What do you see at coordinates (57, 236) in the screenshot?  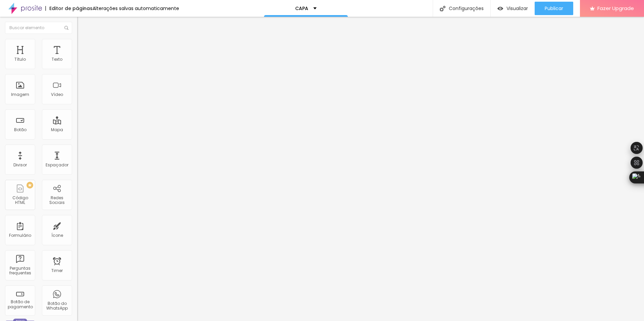 I see `div: Ícone` at bounding box center [57, 236].